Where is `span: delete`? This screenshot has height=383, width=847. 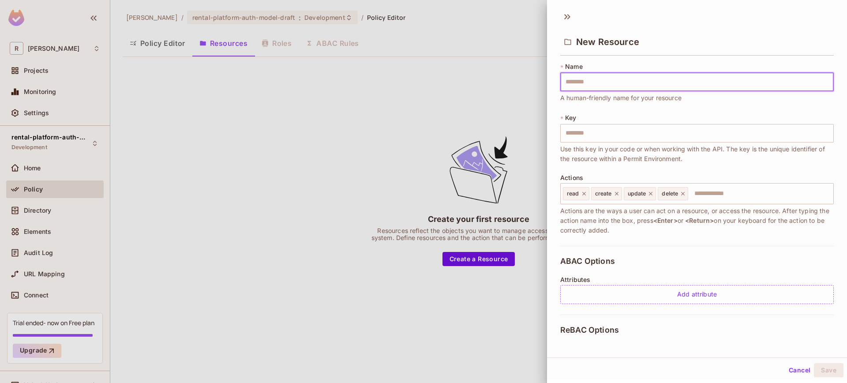 span: delete is located at coordinates (670, 194).